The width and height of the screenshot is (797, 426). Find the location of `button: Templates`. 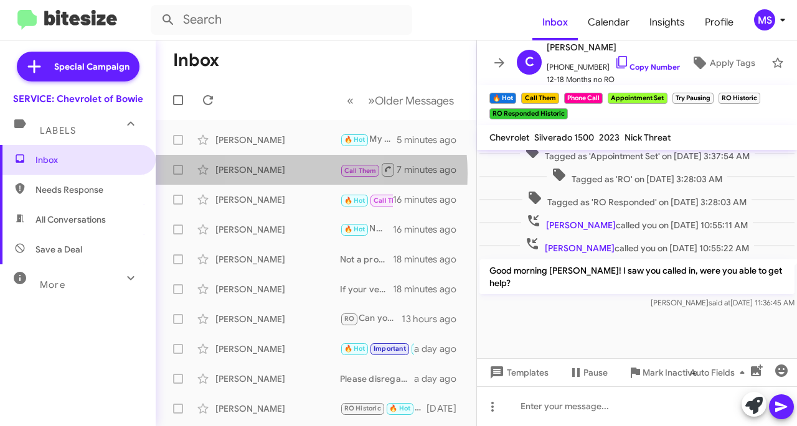

button: Templates is located at coordinates (517, 373).